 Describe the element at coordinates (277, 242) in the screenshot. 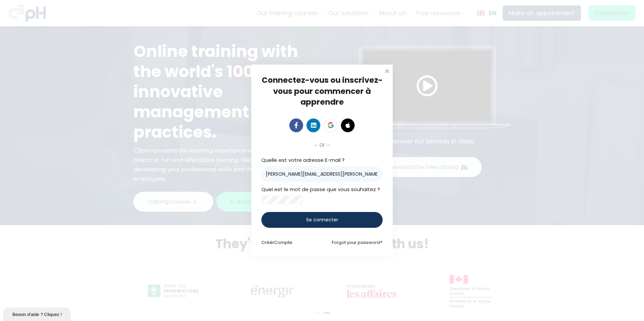

I see `a: CréérCompte` at that location.